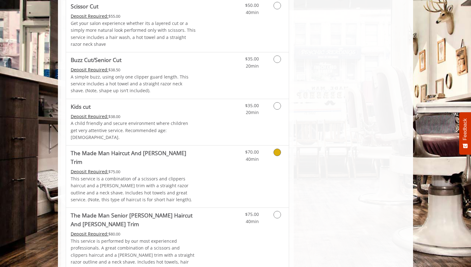 Image resolution: width=471 pixels, height=267 pixels. What do you see at coordinates (133, 117) in the screenshot?
I see `div: $38.00` at bounding box center [133, 117].